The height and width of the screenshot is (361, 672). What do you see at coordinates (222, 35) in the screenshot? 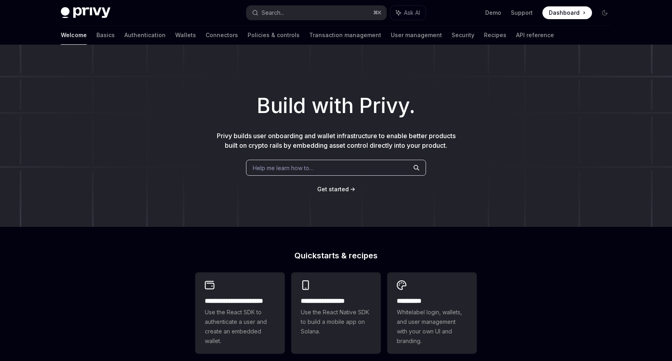
I see `a: Connectors` at bounding box center [222, 35].